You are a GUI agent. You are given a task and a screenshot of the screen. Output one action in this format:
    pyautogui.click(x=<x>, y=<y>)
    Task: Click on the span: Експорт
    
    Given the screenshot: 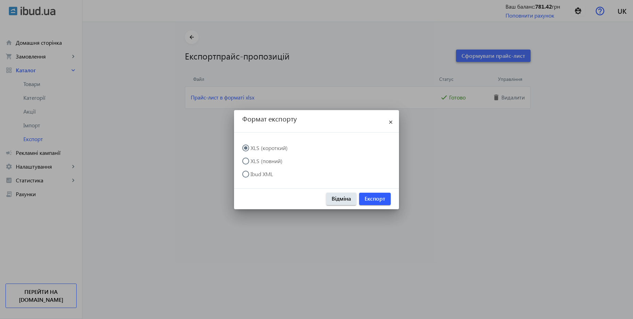 What is the action you would take?
    pyautogui.click(x=375, y=198)
    